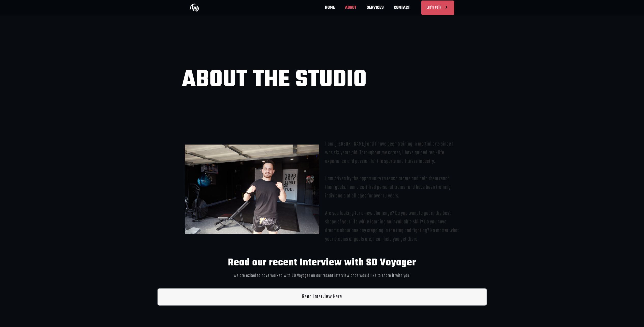  What do you see at coordinates (438, 8) in the screenshot?
I see `a: Let's talk` at bounding box center [438, 8].